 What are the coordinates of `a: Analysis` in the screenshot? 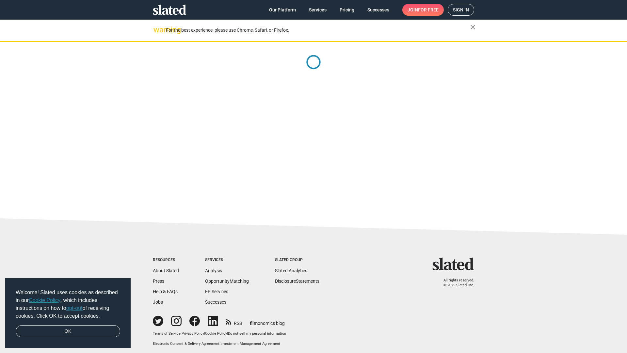 It's located at (214, 271).